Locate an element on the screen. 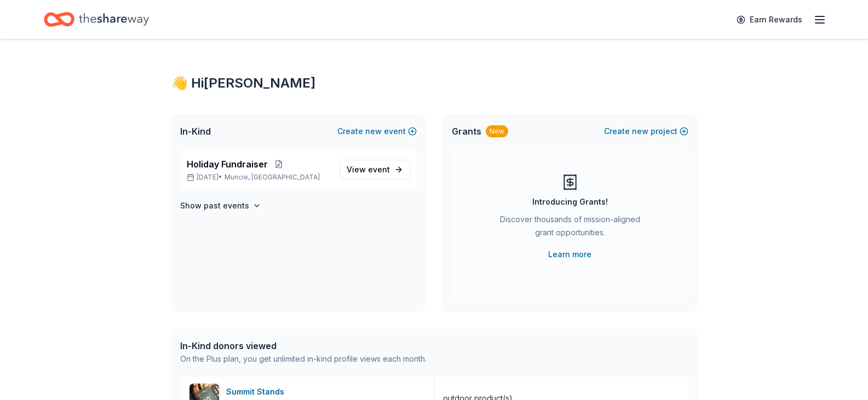  span: event is located at coordinates (379, 169).